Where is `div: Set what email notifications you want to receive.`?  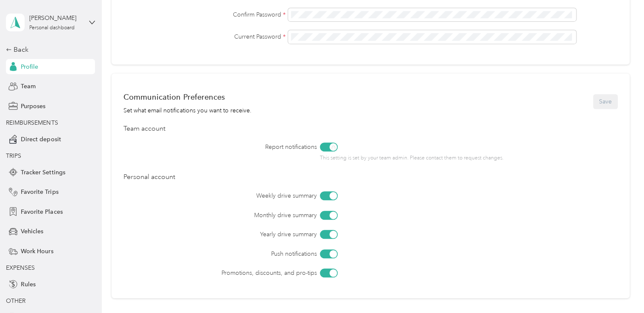
div: Set what email notifications you want to receive. is located at coordinates (187, 110).